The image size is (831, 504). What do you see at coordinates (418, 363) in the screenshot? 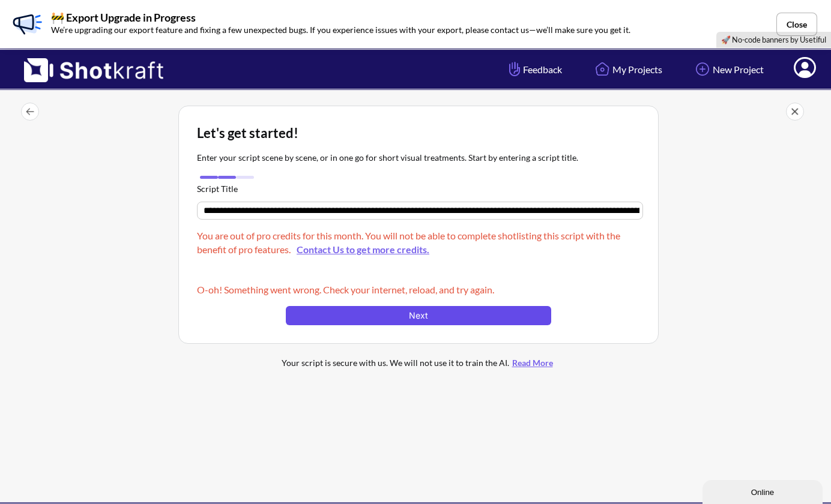
I see `div: Your script is secure with us. We will not use it to train the AI.` at bounding box center [418, 363].